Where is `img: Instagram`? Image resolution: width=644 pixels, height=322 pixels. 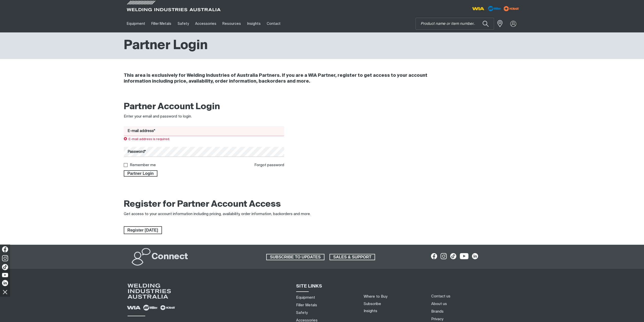
img: Instagram is located at coordinates (5, 258).